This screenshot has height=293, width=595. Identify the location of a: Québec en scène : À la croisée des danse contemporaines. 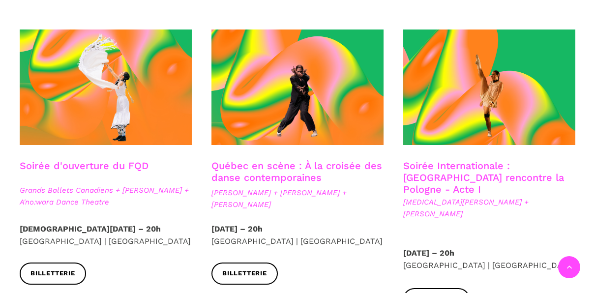
(296, 172).